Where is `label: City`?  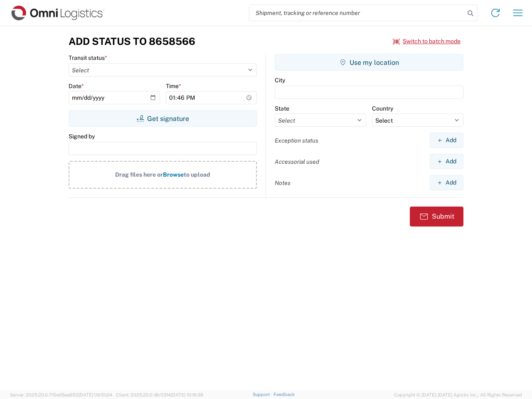 label: City is located at coordinates (280, 80).